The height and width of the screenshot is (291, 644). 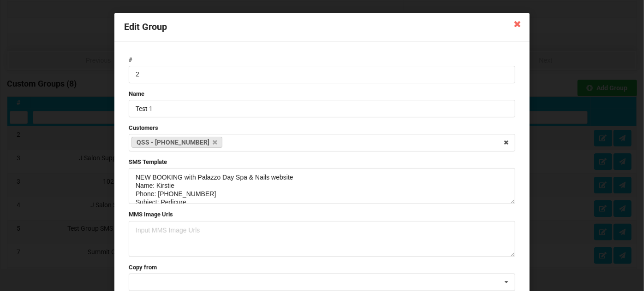 I want to click on label: Name, so click(x=322, y=94).